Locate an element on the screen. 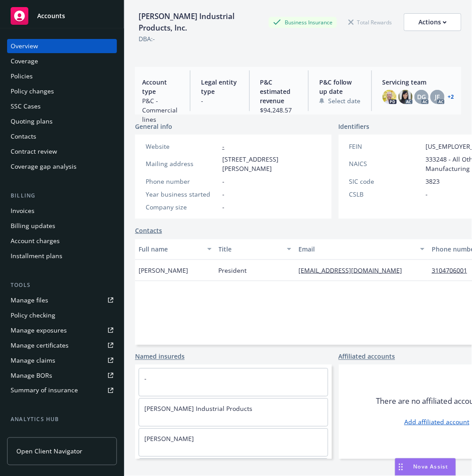 The image size is (472, 476). button: Full name is located at coordinates (175, 249).